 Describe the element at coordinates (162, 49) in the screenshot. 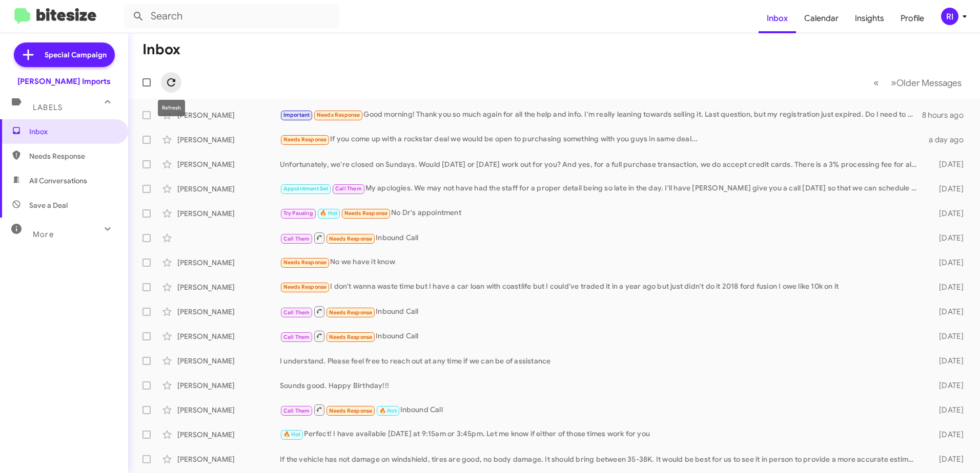

I see `h1: Inbox` at that location.